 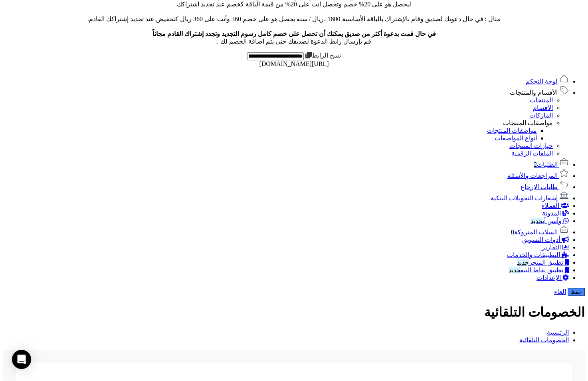 I want to click on a: السلات المتروكة0, so click(x=540, y=232).